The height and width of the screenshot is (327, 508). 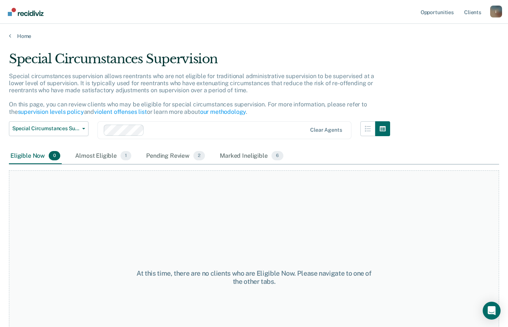 What do you see at coordinates (254, 36) in the screenshot?
I see `a: Home` at bounding box center [254, 36].